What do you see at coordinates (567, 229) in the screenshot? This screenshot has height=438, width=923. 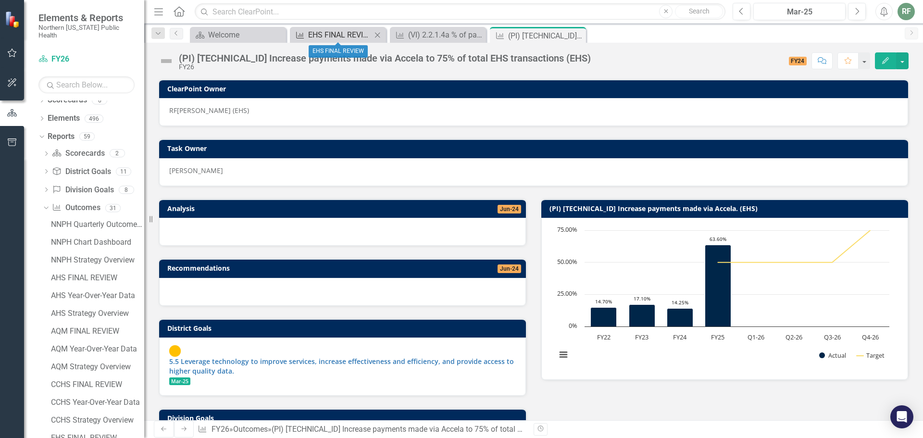 I see `text: 75.00%` at bounding box center [567, 229].